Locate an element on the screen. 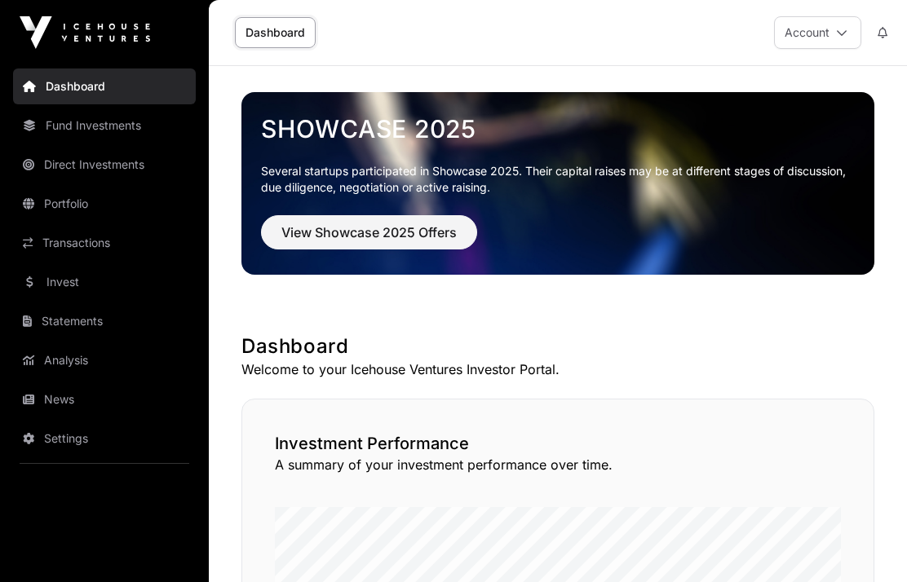  a: Transactions is located at coordinates (104, 243).